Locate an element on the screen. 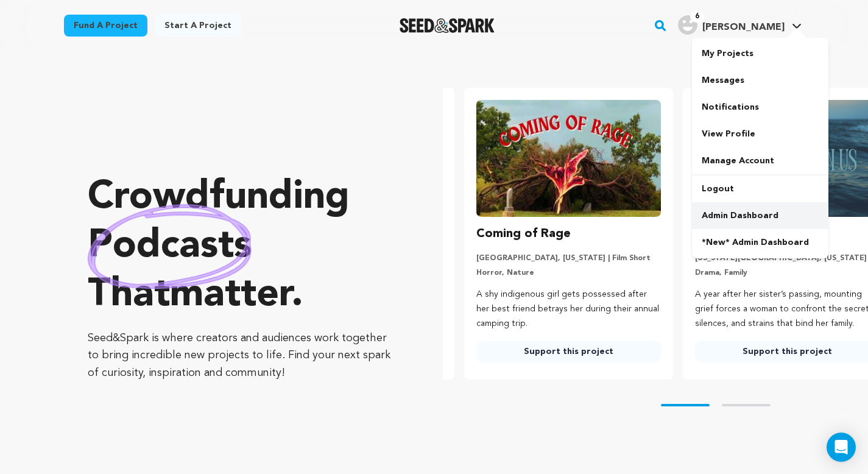  a: Fund a project is located at coordinates (105, 26).